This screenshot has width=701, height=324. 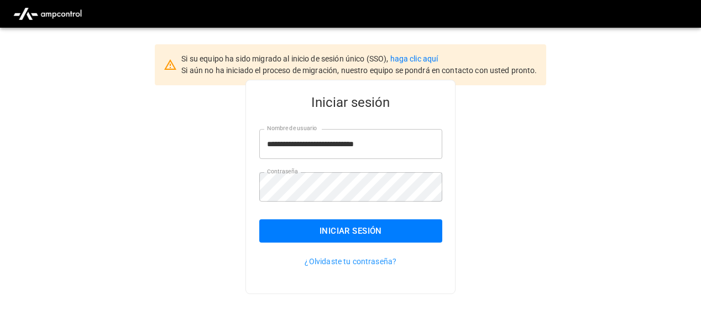 I want to click on a: haga clic aquí, so click(x=414, y=59).